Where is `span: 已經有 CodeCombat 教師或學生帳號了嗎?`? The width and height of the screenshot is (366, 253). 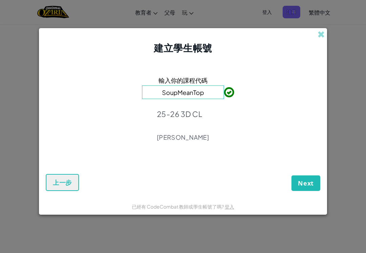 span: 已經有 CodeCombat 教師或學生帳號了嗎? is located at coordinates (178, 207).